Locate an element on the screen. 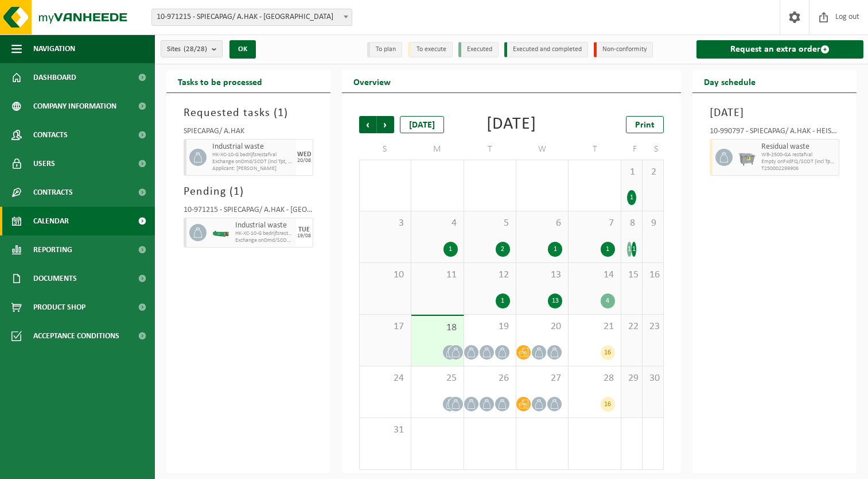 This screenshot has height=479, width=868. span: 4 is located at coordinates (438, 224).